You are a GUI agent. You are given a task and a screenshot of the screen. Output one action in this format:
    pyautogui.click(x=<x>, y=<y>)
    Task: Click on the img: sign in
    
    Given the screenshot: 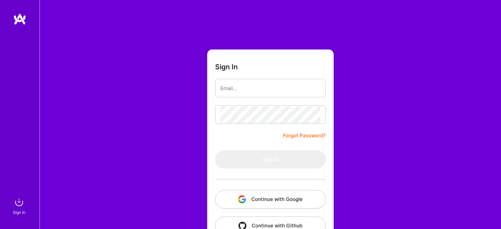 What is the action you would take?
    pyautogui.click(x=19, y=202)
    